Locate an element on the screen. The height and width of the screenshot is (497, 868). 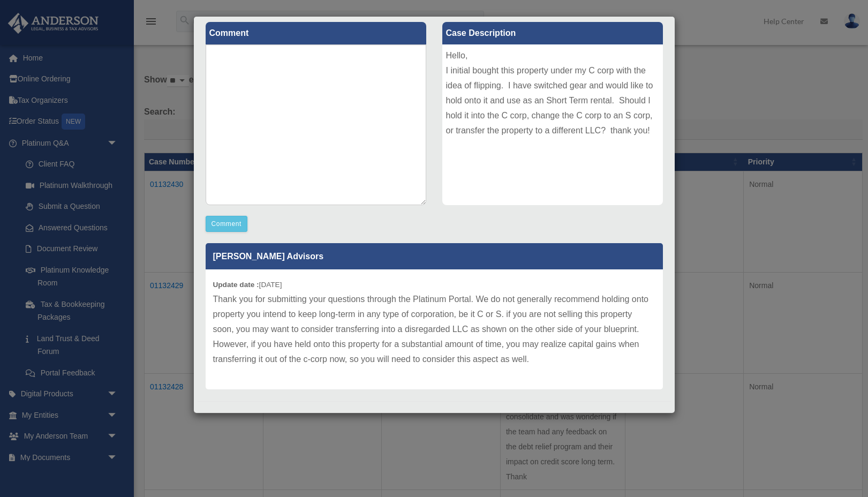
label: Comment is located at coordinates (316, 33).